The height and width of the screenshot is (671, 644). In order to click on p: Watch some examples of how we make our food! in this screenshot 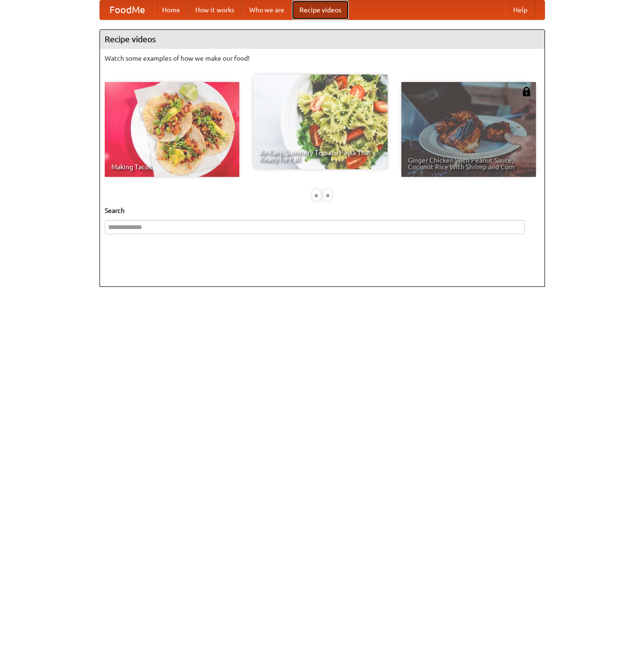, I will do `click(322, 58)`.